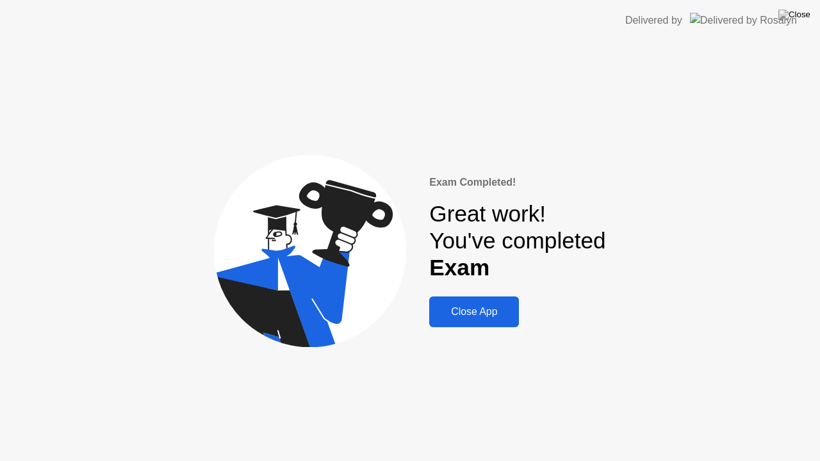  What do you see at coordinates (474, 312) in the screenshot?
I see `div: Close App` at bounding box center [474, 312].